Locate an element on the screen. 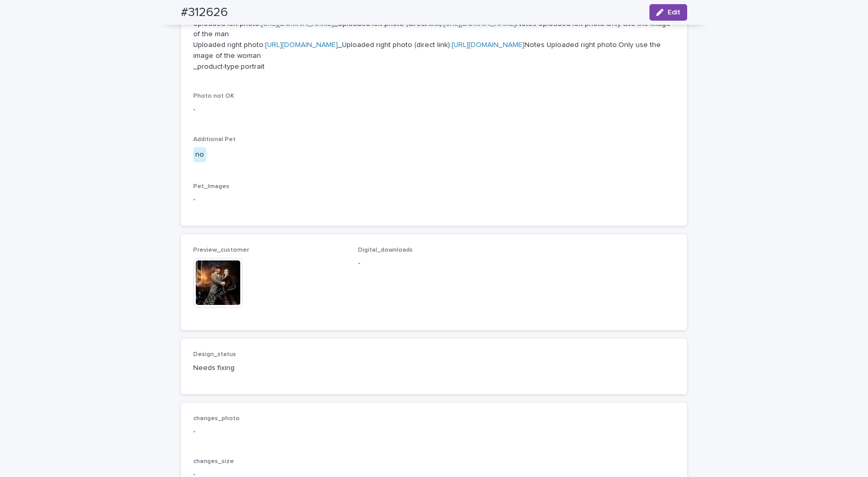  h2: #312626 is located at coordinates (204, 13).